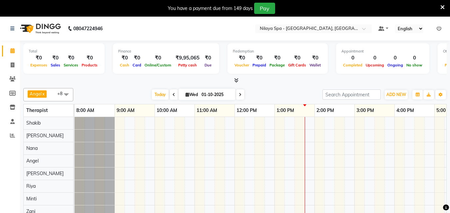 The width and height of the screenshot is (450, 213). Describe the element at coordinates (167, 111) in the screenshot. I see `a: 10:00 AM` at that location.